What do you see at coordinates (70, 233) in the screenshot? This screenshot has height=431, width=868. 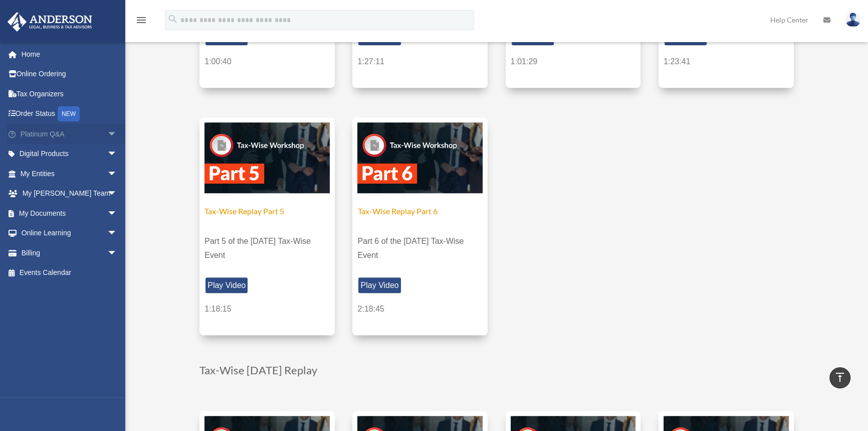 I see `a: Online Learningarrow_drop_down` at bounding box center [70, 233].